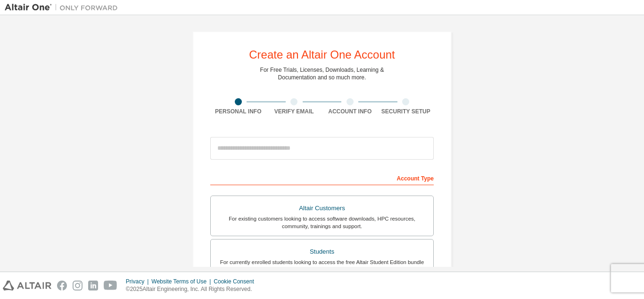 This screenshot has height=299, width=644. Describe the element at coordinates (322, 252) in the screenshot. I see `div: Students` at that location.